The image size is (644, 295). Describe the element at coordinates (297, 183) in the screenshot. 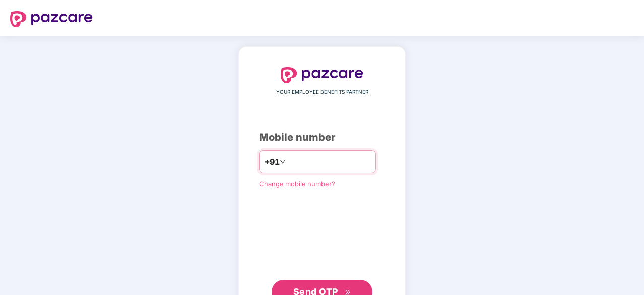

I see `span: Change mobile number?` at that location.